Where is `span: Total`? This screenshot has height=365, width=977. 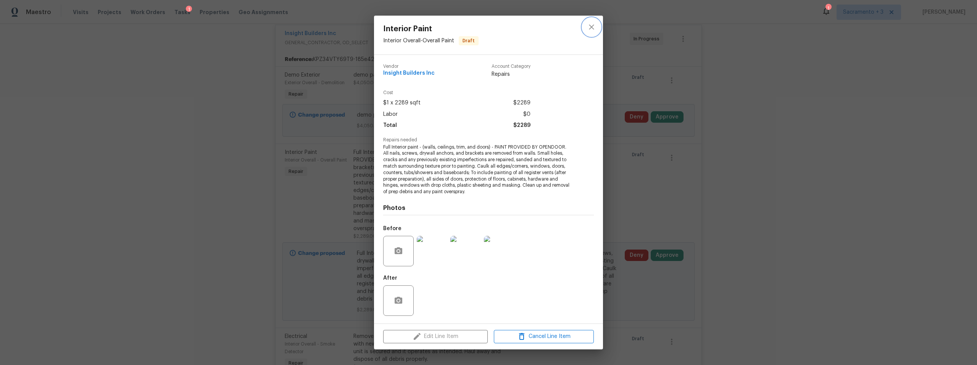 span: Total is located at coordinates (390, 126).